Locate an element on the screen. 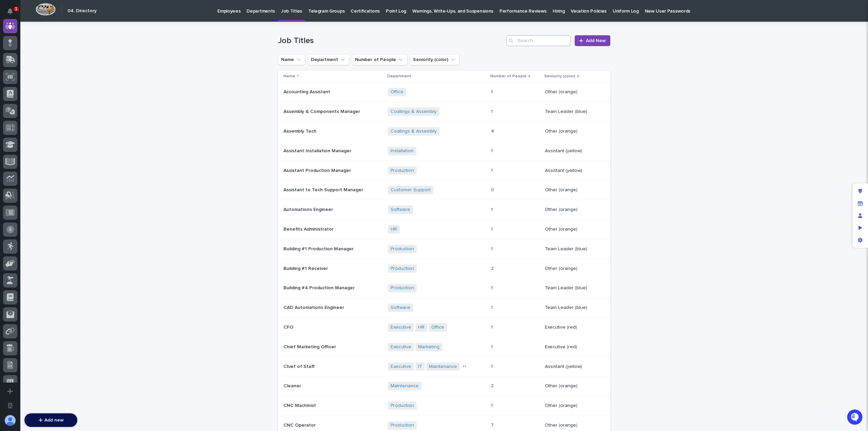 This screenshot has width=868, height=431. p: Building #1 Receiver is located at coordinates (306, 268).